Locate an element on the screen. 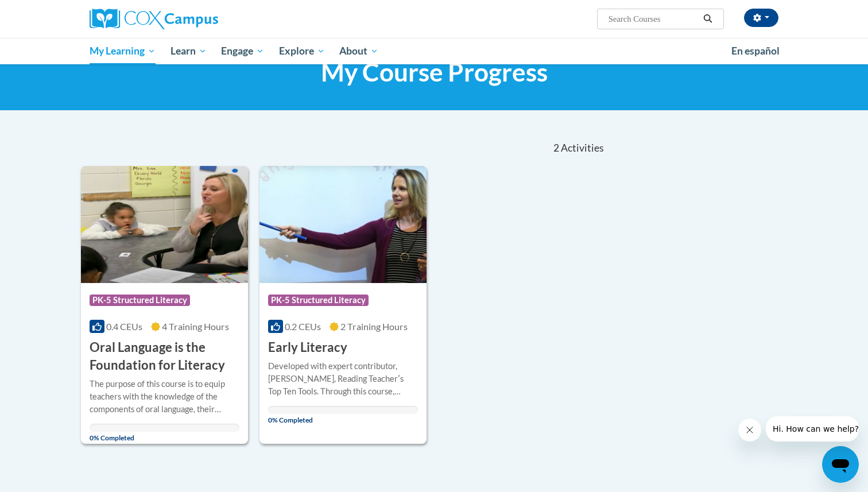 The width and height of the screenshot is (868, 492). span: En español is located at coordinates (756, 51).